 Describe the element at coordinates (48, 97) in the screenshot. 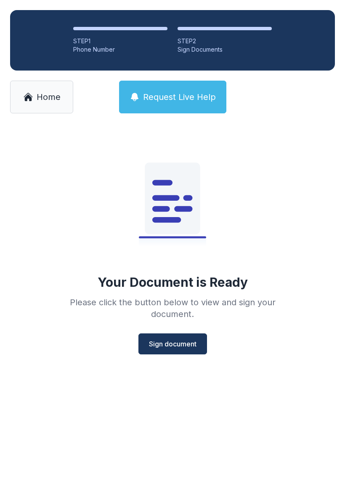

I see `span: Home` at that location.